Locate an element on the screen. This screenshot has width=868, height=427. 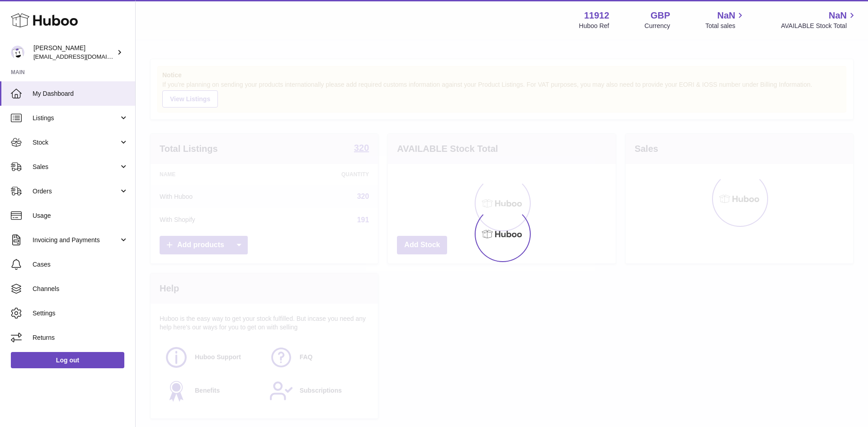
span: Stock is located at coordinates (75, 142).